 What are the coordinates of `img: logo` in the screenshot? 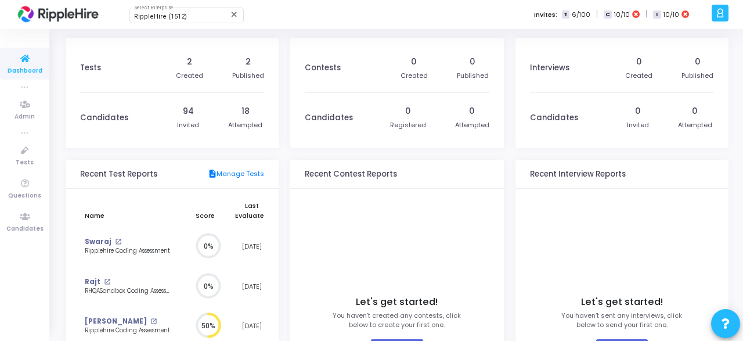 It's located at (58, 15).